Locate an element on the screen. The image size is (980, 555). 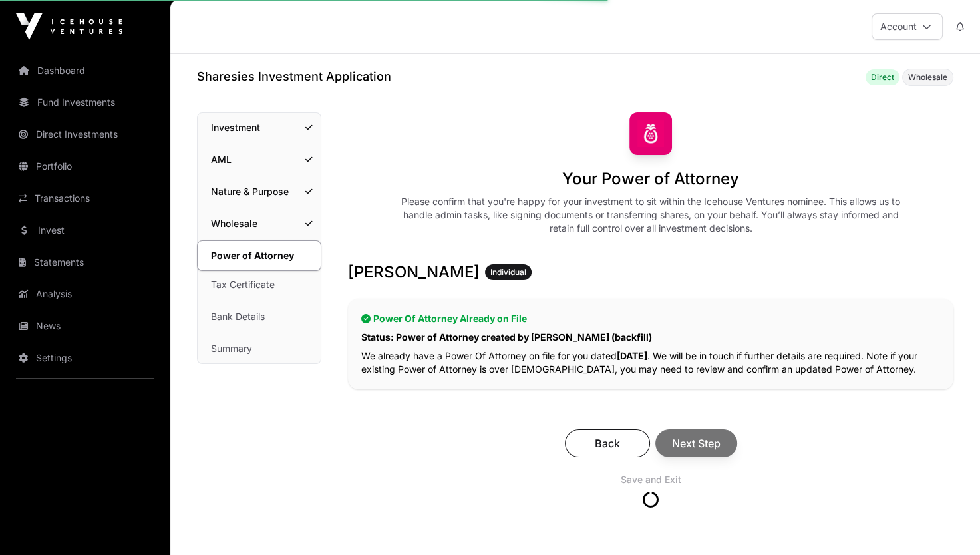
div: Please confirm that you're happy for your investment to sit within the Icehouse Ventures nominee.... is located at coordinates (651, 215).